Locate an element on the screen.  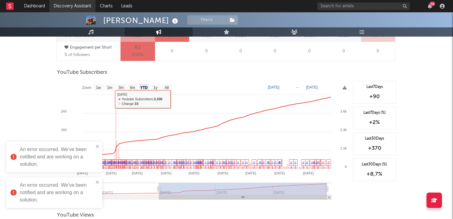
div: +2 % is located at coordinates (374, 123).